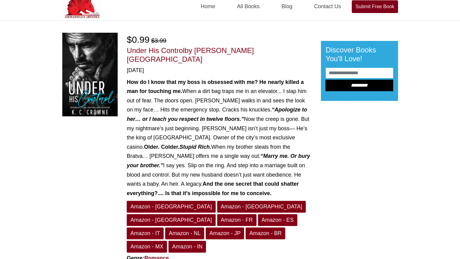 The height and width of the screenshot is (259, 460). Describe the element at coordinates (159, 41) in the screenshot. I see `del: $3.99` at that location.